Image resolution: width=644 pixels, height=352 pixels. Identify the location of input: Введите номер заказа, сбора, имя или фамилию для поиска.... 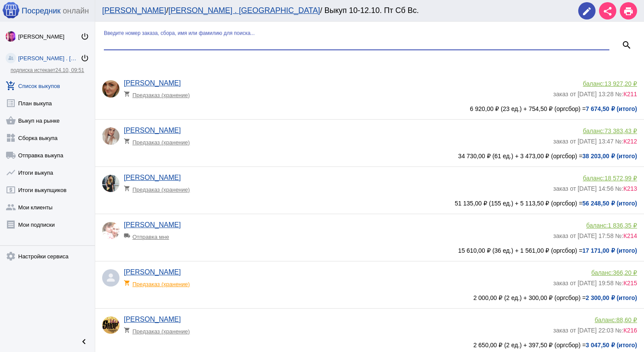
(356, 43).